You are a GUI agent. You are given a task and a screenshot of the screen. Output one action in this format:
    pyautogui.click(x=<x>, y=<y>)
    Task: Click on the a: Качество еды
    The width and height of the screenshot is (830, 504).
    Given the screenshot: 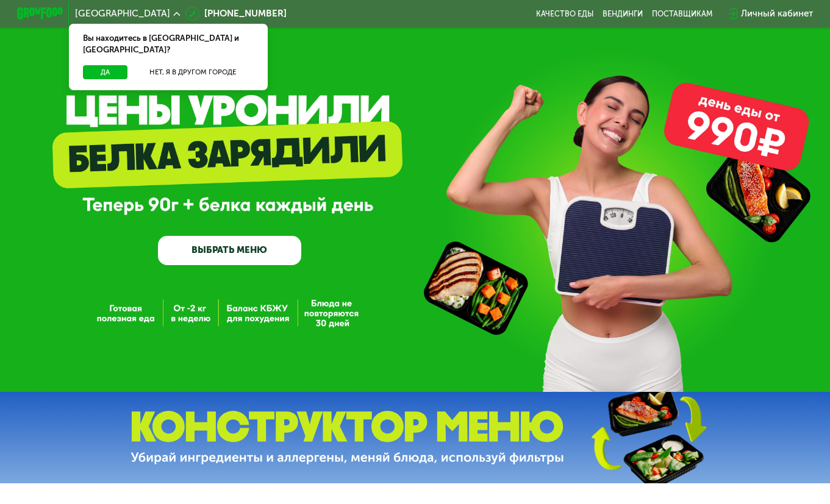 What is the action you would take?
    pyautogui.click(x=565, y=13)
    